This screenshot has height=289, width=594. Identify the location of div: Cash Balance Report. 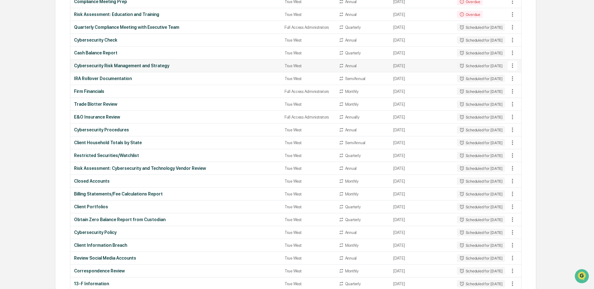
(176, 53).